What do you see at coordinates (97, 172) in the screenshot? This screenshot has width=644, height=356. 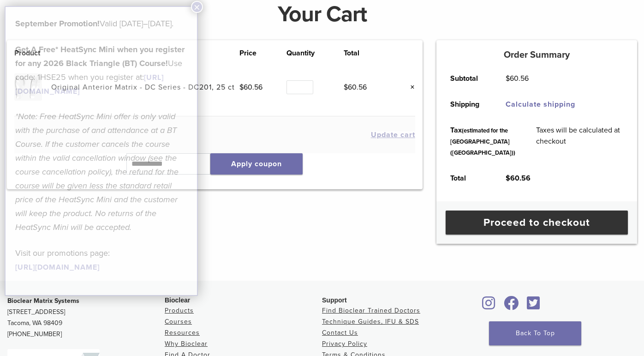 I see `em: *Note: Free HeatSync Mini offer is only valid with the purchase of and attendance at a BT Course....` at bounding box center [97, 172].